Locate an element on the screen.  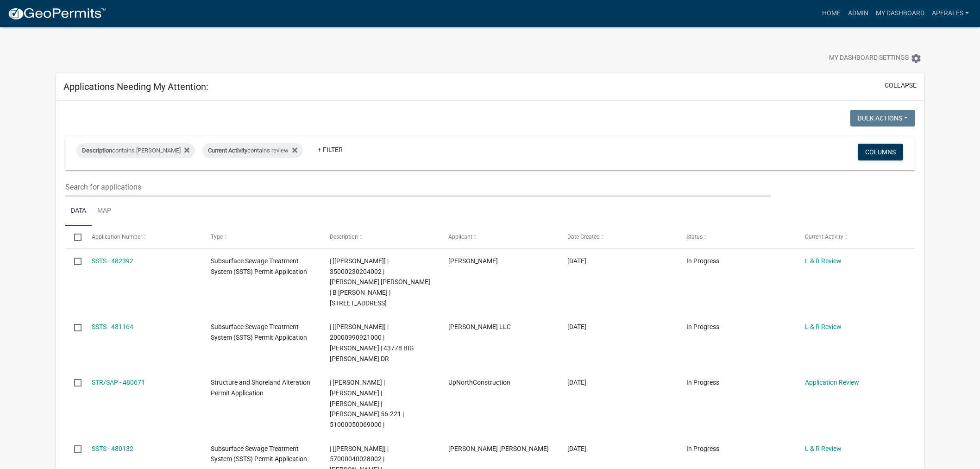
a: My Dashboard is located at coordinates (901, 13).